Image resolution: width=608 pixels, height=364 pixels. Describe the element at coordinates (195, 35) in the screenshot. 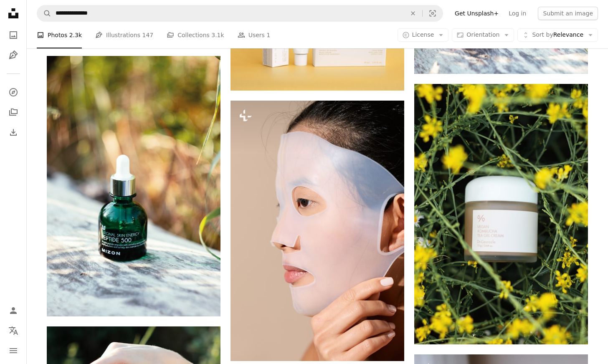

I see `a: Collections 3.1k` at that location.